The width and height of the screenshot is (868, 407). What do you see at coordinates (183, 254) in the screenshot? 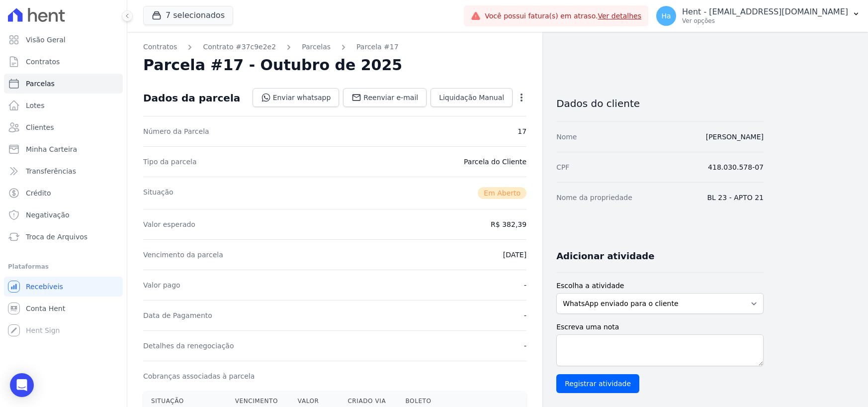
I see `dt: Vencimento da parcela` at bounding box center [183, 254].